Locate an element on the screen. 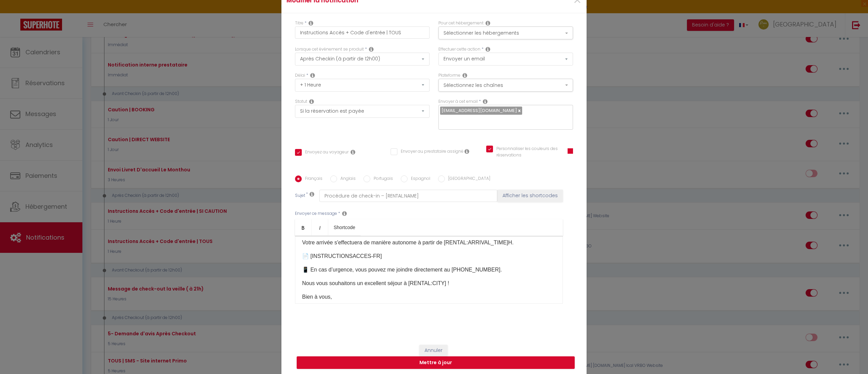 The width and height of the screenshot is (868, 374). label: Lorsque cet événement se produit is located at coordinates (329, 49).